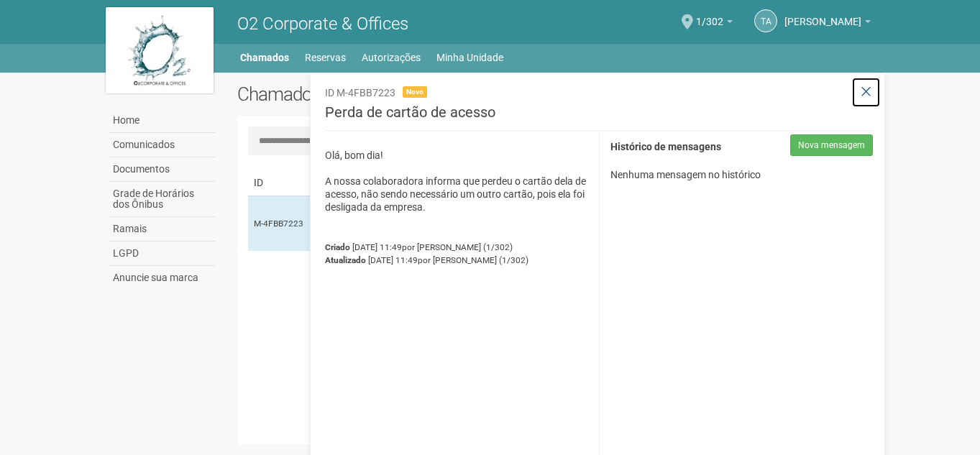 This screenshot has height=455, width=980. I want to click on p: Olá, bom dia! A nossa colaboradora informa que perdeu o cartão dela de acesso, não sendo necessár..., so click(457, 187).